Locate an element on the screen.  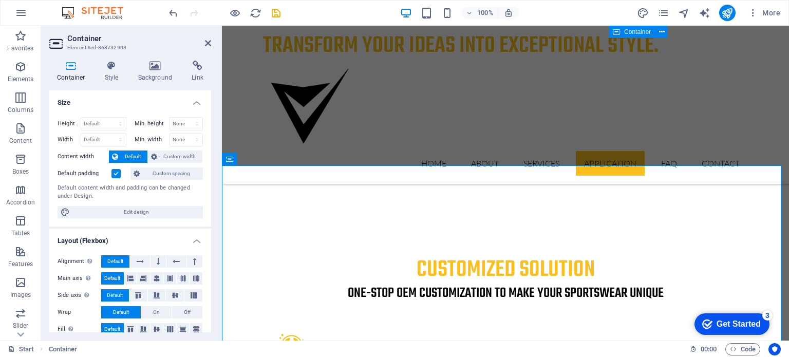
label: Height is located at coordinates (69, 123).